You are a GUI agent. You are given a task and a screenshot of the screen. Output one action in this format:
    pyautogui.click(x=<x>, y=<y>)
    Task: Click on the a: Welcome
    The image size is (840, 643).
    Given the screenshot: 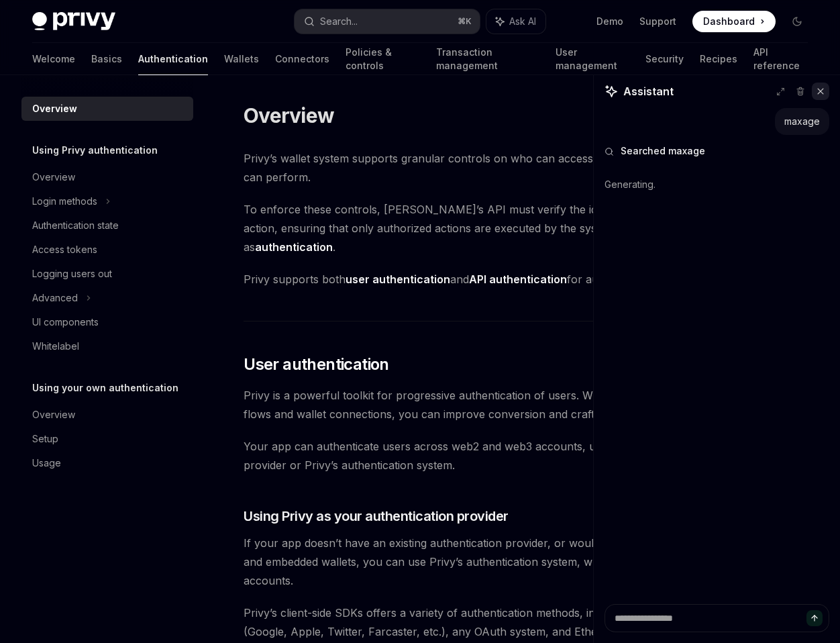 What is the action you would take?
    pyautogui.click(x=54, y=59)
    